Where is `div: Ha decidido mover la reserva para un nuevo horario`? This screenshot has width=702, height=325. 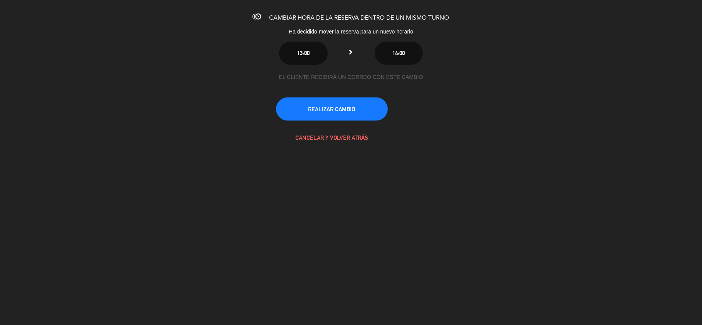
div: Ha decidido mover la reserva para un nuevo horario is located at coordinates (351, 32).